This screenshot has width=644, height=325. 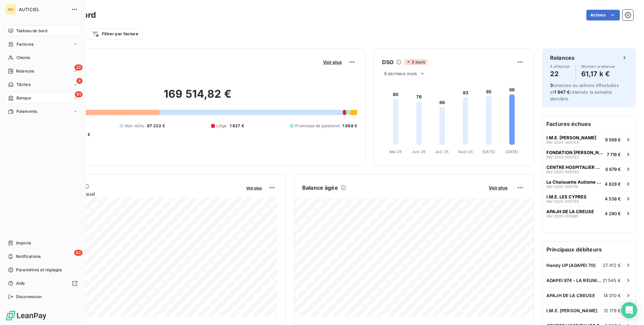 What do you see at coordinates (560, 74) in the screenshot?
I see `h4: 22` at bounding box center [560, 74].